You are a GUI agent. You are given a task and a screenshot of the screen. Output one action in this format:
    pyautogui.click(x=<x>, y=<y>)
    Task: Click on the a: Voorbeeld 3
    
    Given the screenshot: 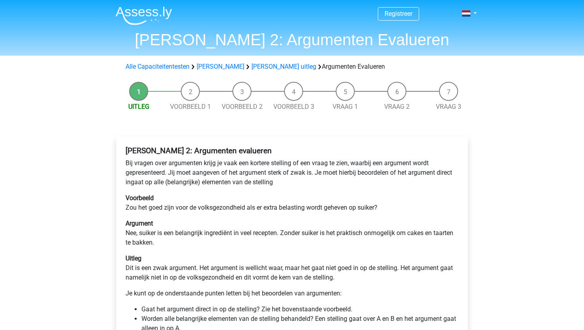 What is the action you would take?
    pyautogui.click(x=293, y=106)
    